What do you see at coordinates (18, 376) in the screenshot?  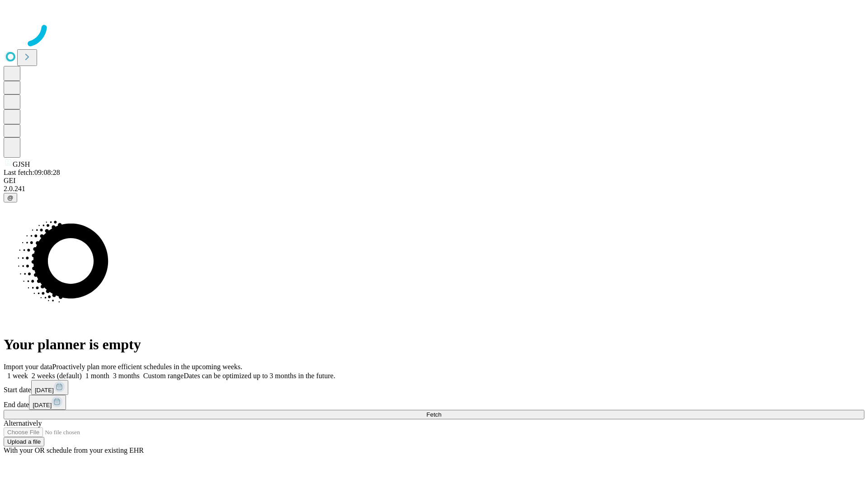 I see `span: 1 week` at bounding box center [18, 376].